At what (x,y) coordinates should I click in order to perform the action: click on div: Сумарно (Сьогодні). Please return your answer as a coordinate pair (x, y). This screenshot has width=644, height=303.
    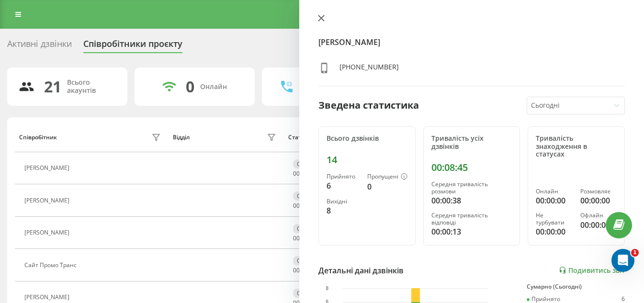
    Looking at the image, I should click on (575, 287).